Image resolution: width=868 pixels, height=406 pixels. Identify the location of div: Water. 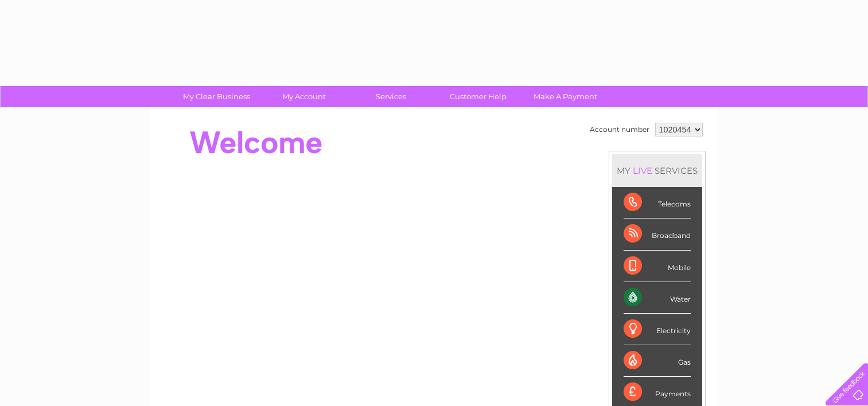
(657, 298).